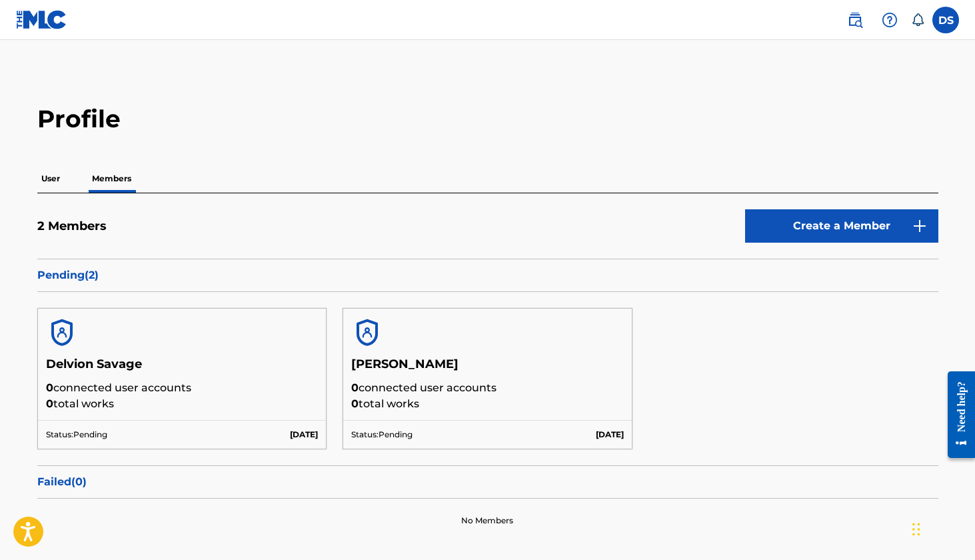 The width and height of the screenshot is (975, 560). Describe the element at coordinates (488, 521) in the screenshot. I see `p: No Members` at that location.